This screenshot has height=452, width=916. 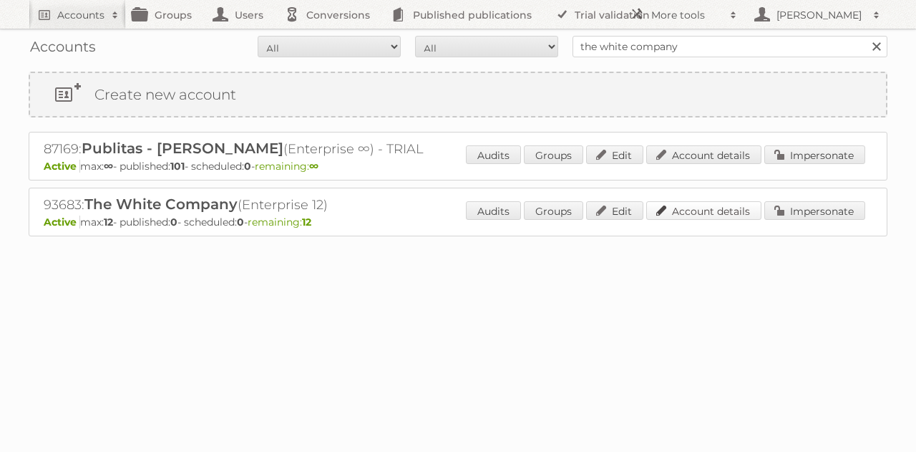 What do you see at coordinates (178, 166) in the screenshot?
I see `strong: 101` at bounding box center [178, 166].